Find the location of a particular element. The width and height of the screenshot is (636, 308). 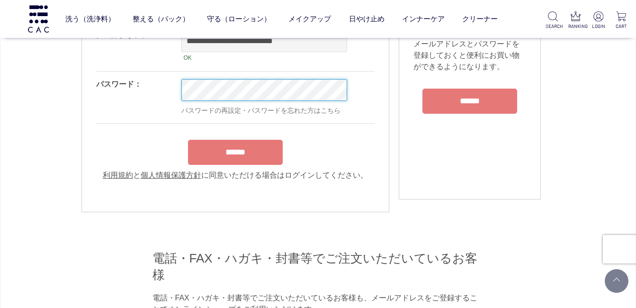

p: LOGIN is located at coordinates (599, 26).